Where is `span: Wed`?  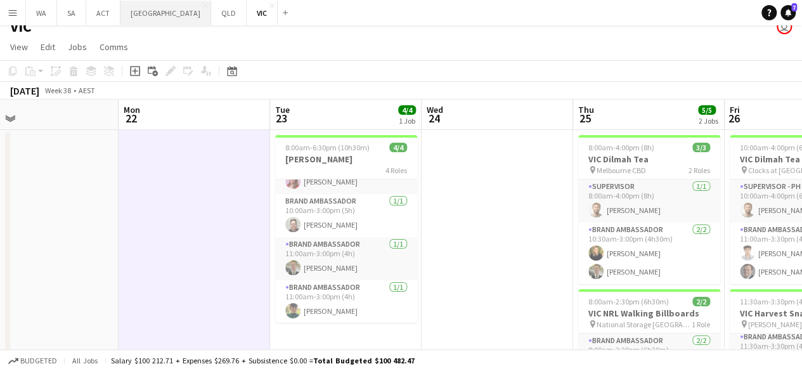
span: Wed is located at coordinates (435, 110).